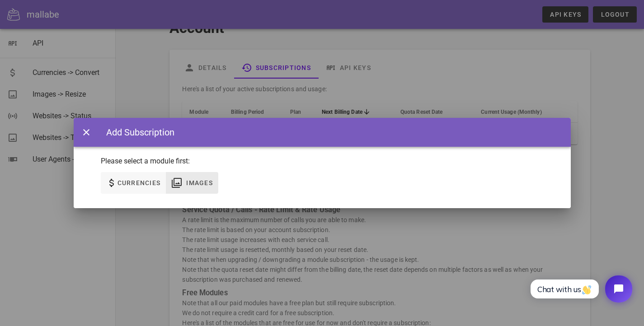  I want to click on button: Images, so click(192, 183).